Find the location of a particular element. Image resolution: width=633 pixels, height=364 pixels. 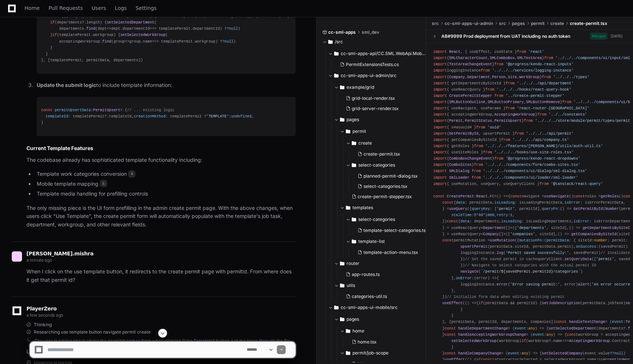

span: router is located at coordinates (353, 264).